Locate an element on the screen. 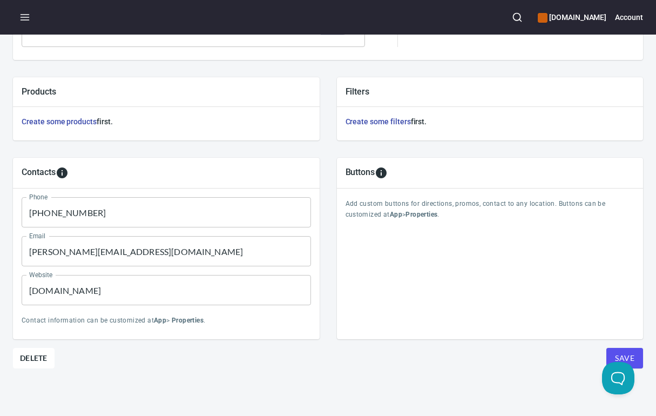 Image resolution: width=656 pixels, height=416 pixels. button: Account is located at coordinates (629, 17).